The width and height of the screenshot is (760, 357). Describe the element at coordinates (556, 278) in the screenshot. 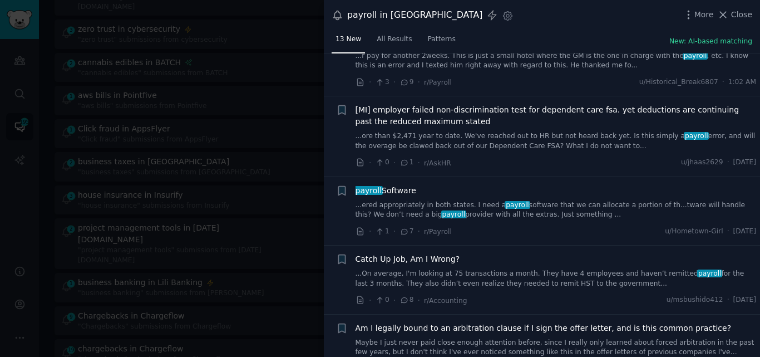

I see `a: ...On average, I'm looking at 75 transactions a month. They have 4 employees and haven’t remitted...` at that location.